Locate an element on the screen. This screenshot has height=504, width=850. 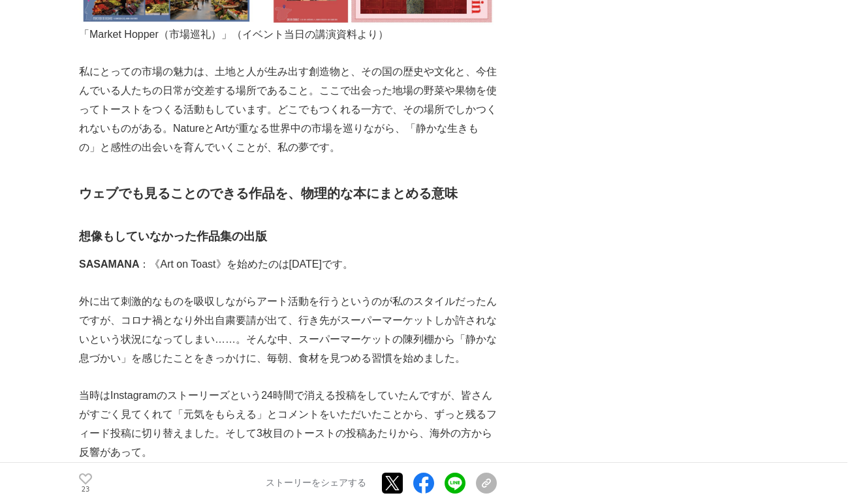
strong: SASAMANA is located at coordinates (109, 264).